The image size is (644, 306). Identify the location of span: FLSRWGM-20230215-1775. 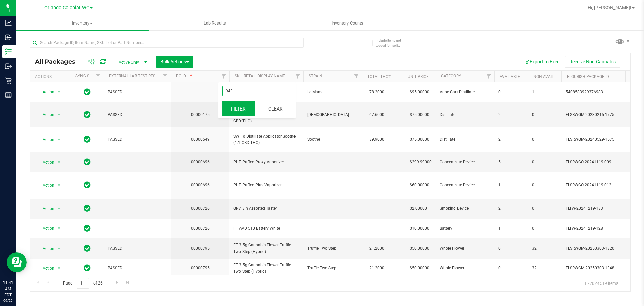
(599, 115).